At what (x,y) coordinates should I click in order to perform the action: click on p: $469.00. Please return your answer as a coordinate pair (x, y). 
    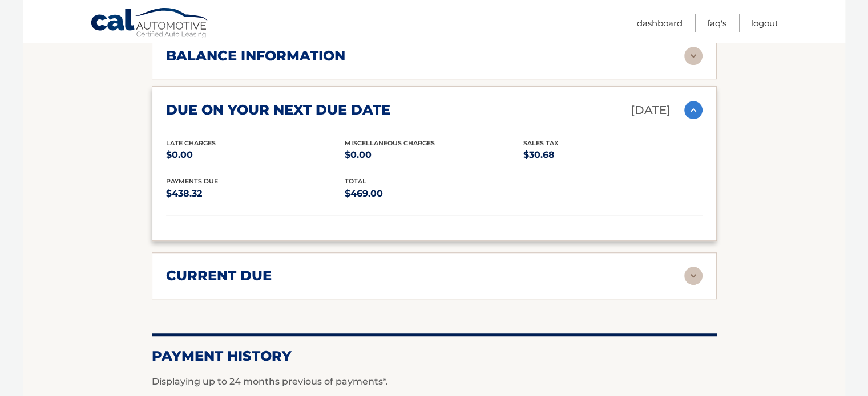
    Looking at the image, I should click on (434, 194).